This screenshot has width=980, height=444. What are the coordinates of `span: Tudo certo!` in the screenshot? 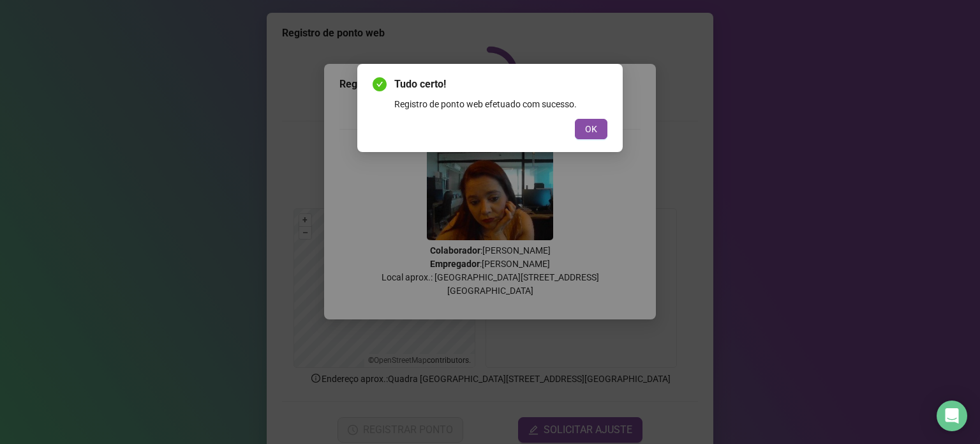 It's located at (501, 84).